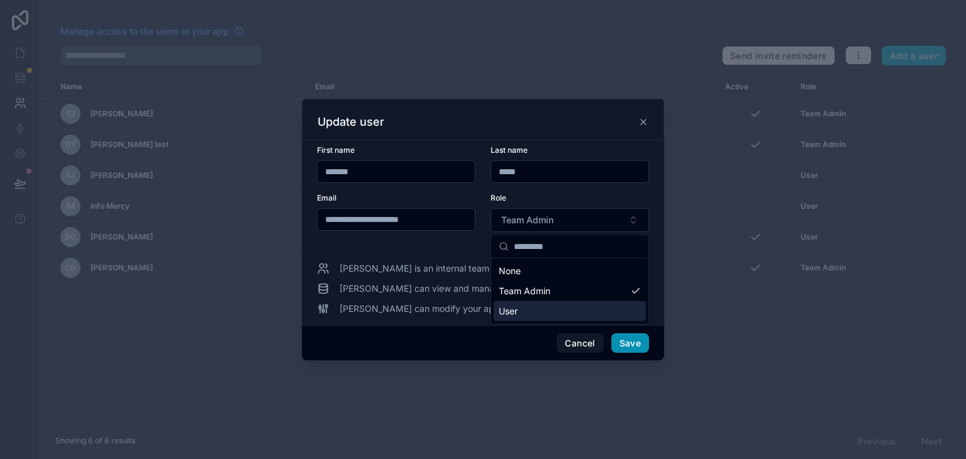 The height and width of the screenshot is (459, 966). Describe the element at coordinates (326, 197) in the screenshot. I see `span: Email` at that location.